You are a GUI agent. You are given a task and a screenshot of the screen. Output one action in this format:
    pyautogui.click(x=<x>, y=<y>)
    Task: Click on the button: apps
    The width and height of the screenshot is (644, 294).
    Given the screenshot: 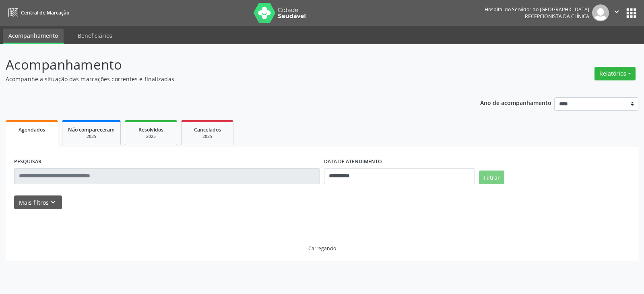 What is the action you would take?
    pyautogui.click(x=631, y=13)
    